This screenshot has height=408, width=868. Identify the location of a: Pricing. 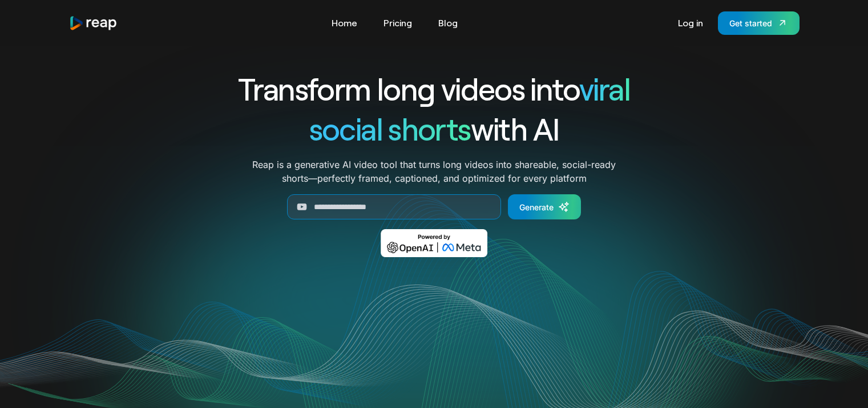
(398, 23).